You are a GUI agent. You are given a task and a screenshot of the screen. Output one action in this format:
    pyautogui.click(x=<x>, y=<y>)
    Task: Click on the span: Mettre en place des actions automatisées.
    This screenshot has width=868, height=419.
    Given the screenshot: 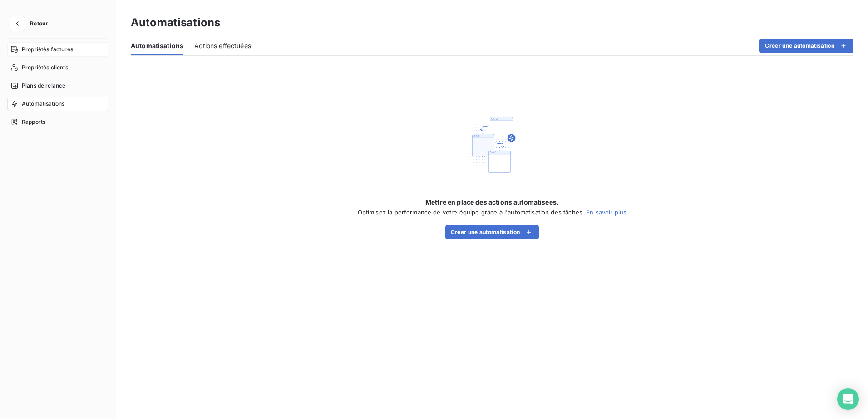 What is the action you would take?
    pyautogui.click(x=492, y=202)
    